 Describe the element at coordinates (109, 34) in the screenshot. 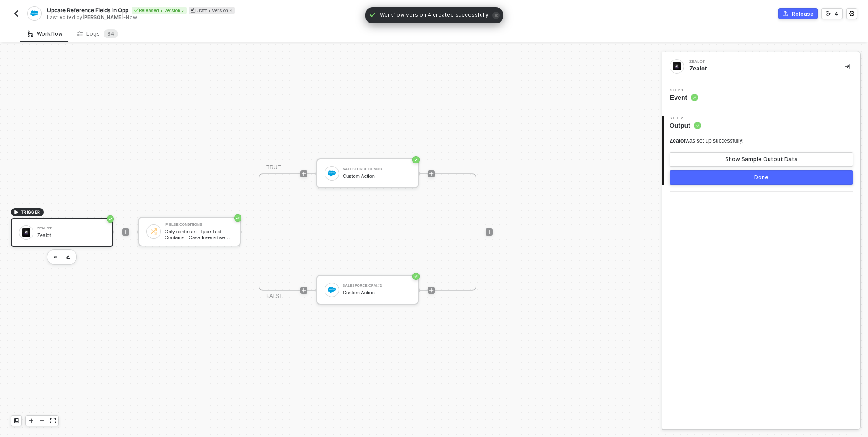

I see `span: 3` at that location.